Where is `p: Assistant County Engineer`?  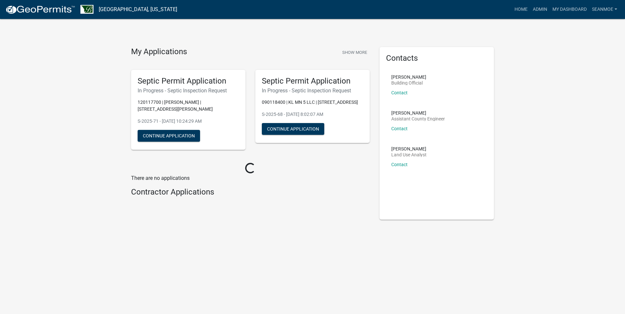 p: Assistant County Engineer is located at coordinates (418, 119).